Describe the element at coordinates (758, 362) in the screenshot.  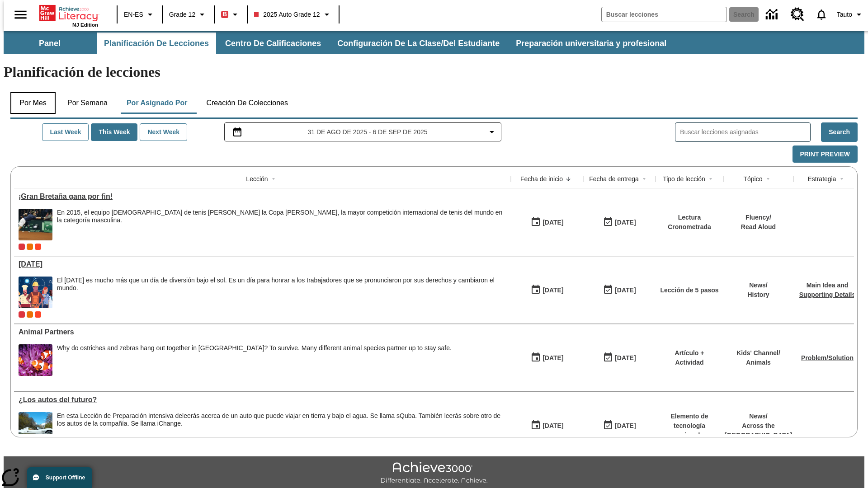
I see `p: Animals` at that location.